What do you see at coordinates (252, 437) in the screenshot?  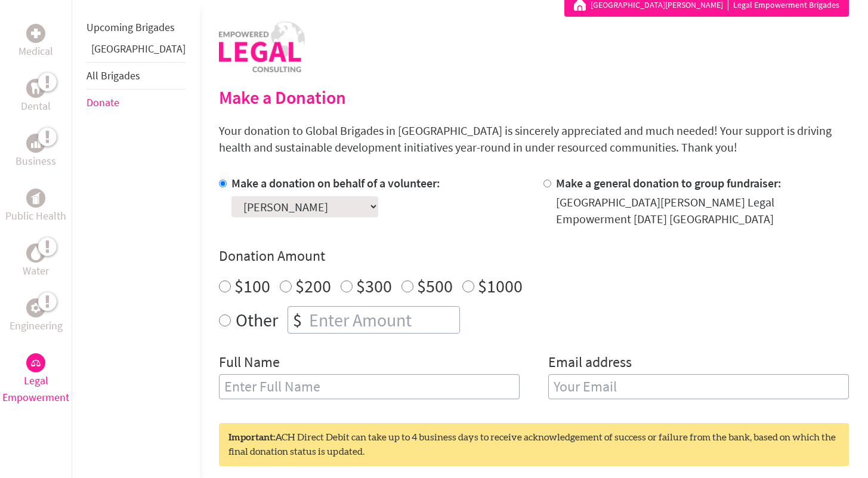 I see `strong: Important:` at bounding box center [252, 437].